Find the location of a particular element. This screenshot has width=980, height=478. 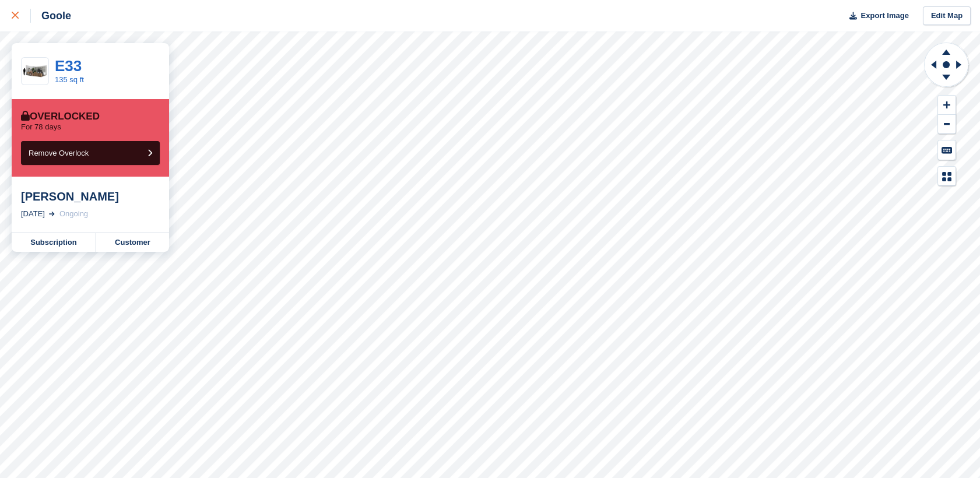

a: Subscription is located at coordinates (53, 243).